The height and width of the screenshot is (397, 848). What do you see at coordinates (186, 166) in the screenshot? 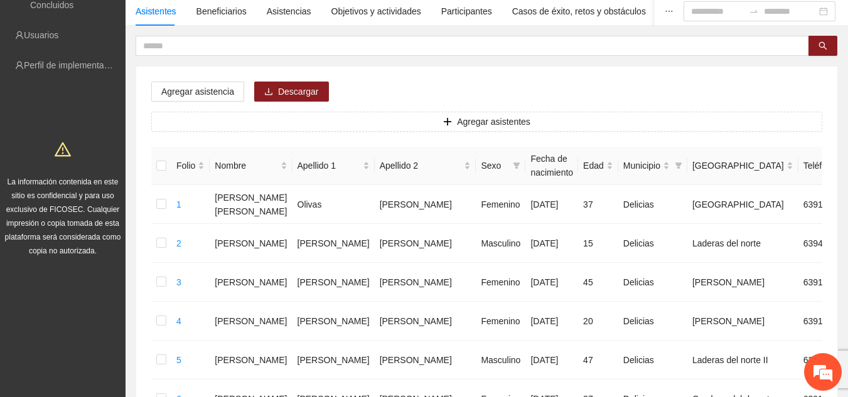
I see `span: Folio` at bounding box center [186, 166].